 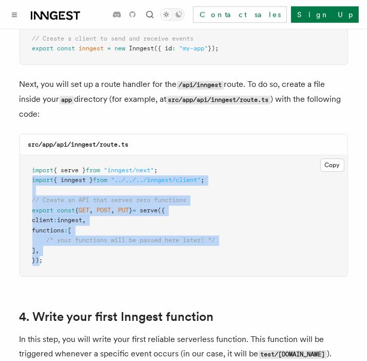 What do you see at coordinates (156, 180) in the screenshot?
I see `span: "../../../inngest/client"` at bounding box center [156, 180].